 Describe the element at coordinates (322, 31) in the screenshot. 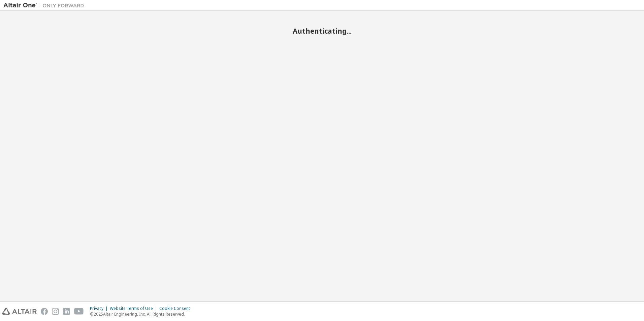

I see `h2: Authenticating...` at that location.